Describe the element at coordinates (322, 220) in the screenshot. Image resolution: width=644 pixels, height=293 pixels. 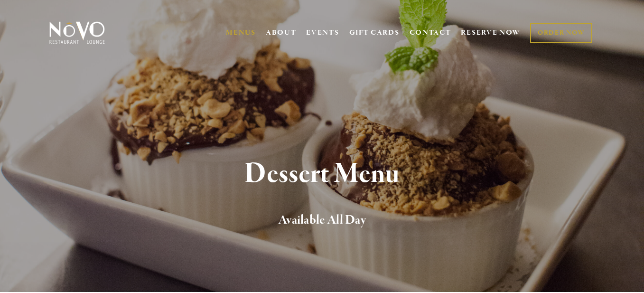
I see `h2: Available All Day` at that location.